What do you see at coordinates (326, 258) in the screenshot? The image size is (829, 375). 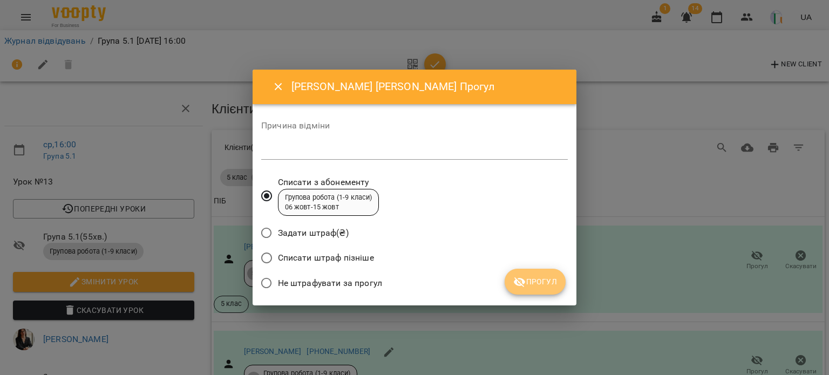 I see `span: Списати штраф пізніше` at bounding box center [326, 258].